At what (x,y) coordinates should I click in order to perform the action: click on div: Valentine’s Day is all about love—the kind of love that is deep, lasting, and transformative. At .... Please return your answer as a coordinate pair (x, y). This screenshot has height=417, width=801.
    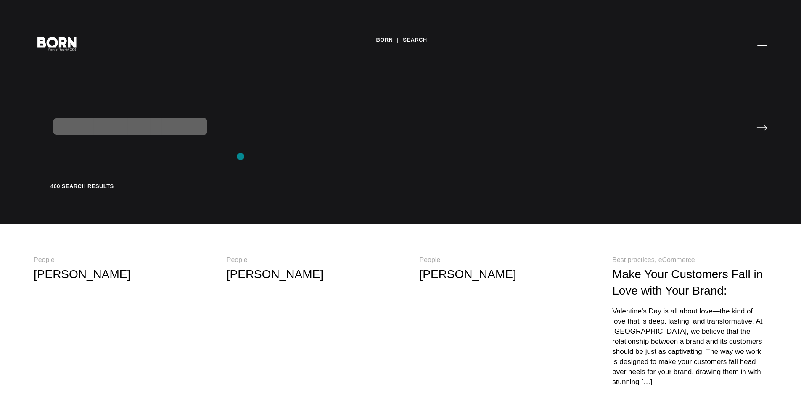
    Looking at the image, I should click on (689, 346).